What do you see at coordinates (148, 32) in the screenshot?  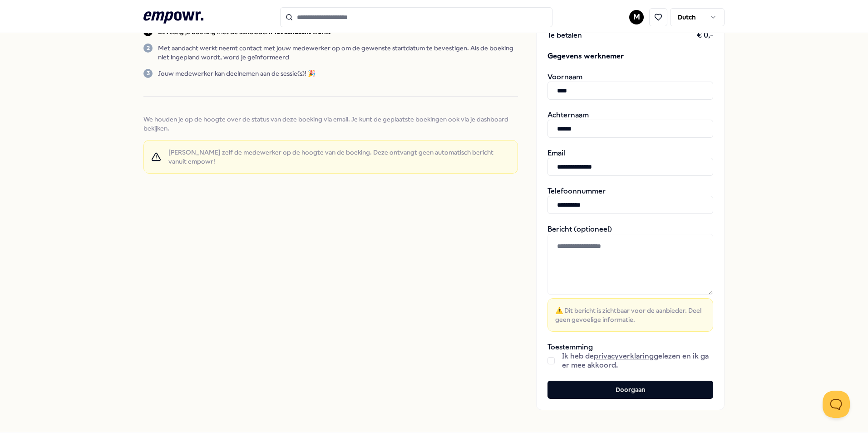 I see `div: 1` at bounding box center [148, 32].